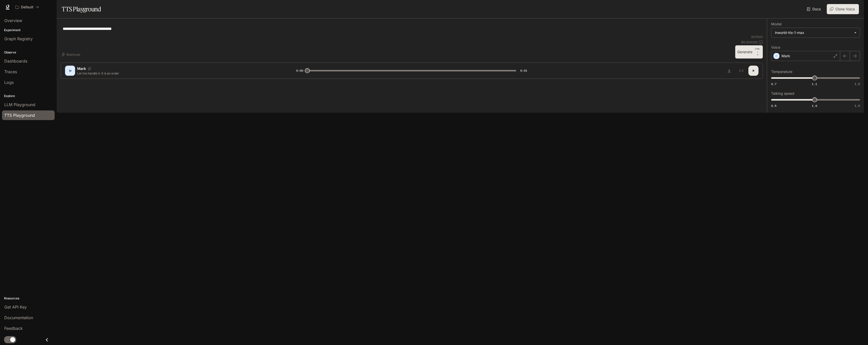 The width and height of the screenshot is (868, 345). I want to click on button: All workspaces, so click(27, 7).